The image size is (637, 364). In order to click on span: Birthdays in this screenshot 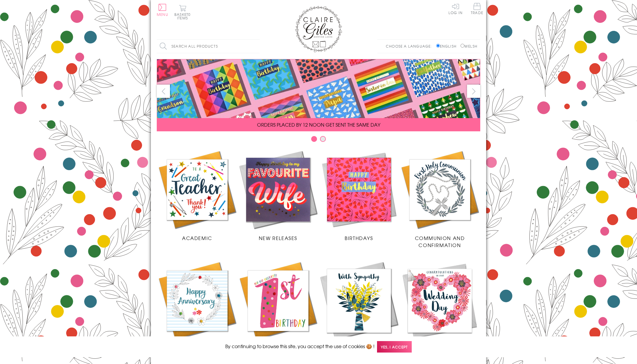, I will do `click(359, 238)`.